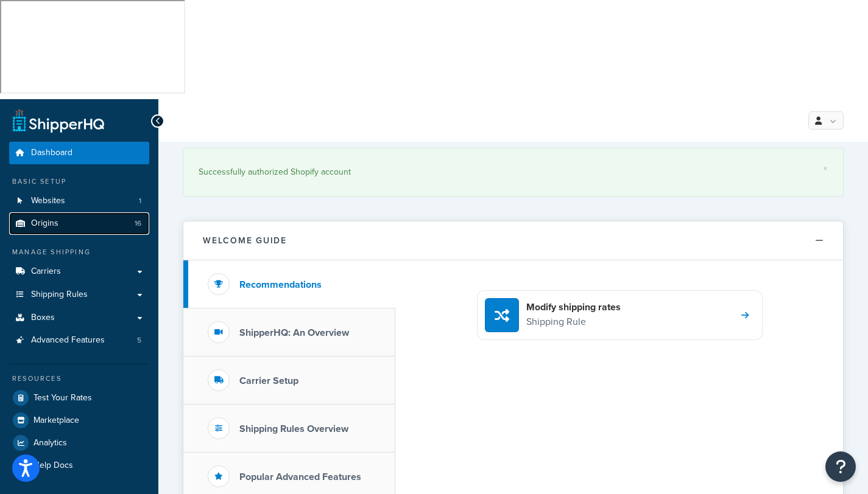 The width and height of the screenshot is (868, 494). Describe the element at coordinates (45, 223) in the screenshot. I see `span: Origins` at that location.